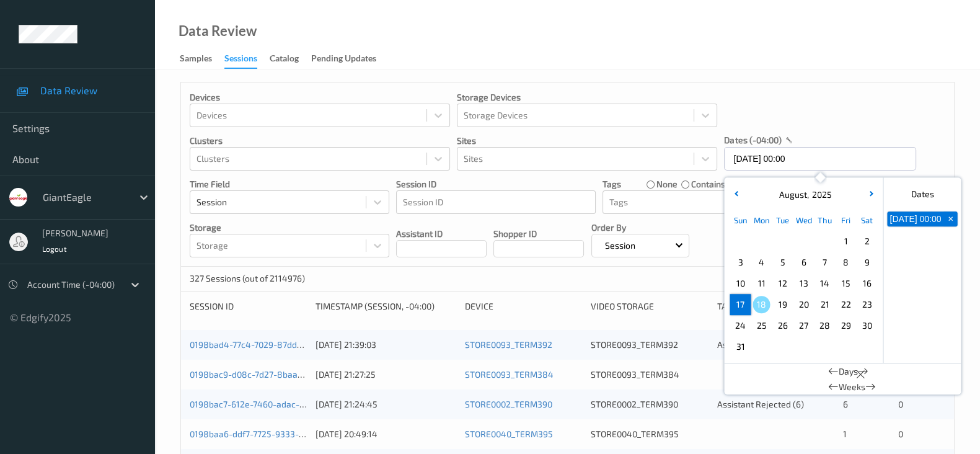 The image size is (980, 454). What do you see at coordinates (782, 262) in the screenshot?
I see `span: 5` at bounding box center [782, 262].